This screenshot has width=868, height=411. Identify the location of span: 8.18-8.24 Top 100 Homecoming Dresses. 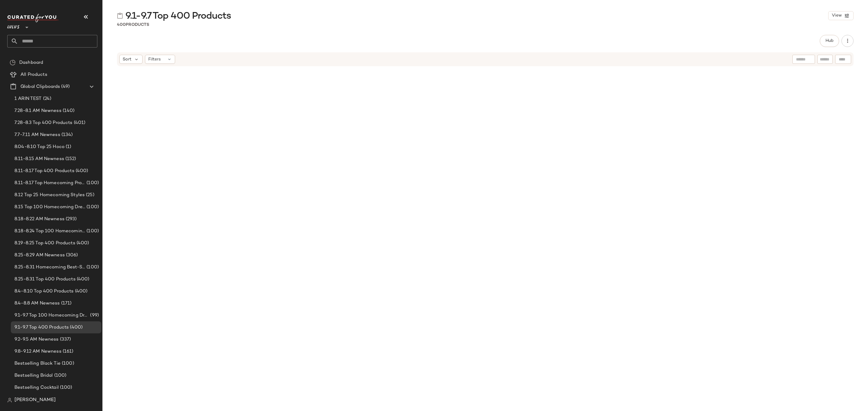
(49, 231).